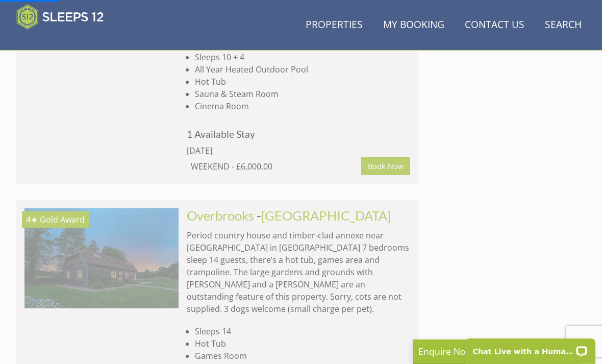 This screenshot has height=364, width=602. I want to click on a: Contact Us, so click(494, 25).